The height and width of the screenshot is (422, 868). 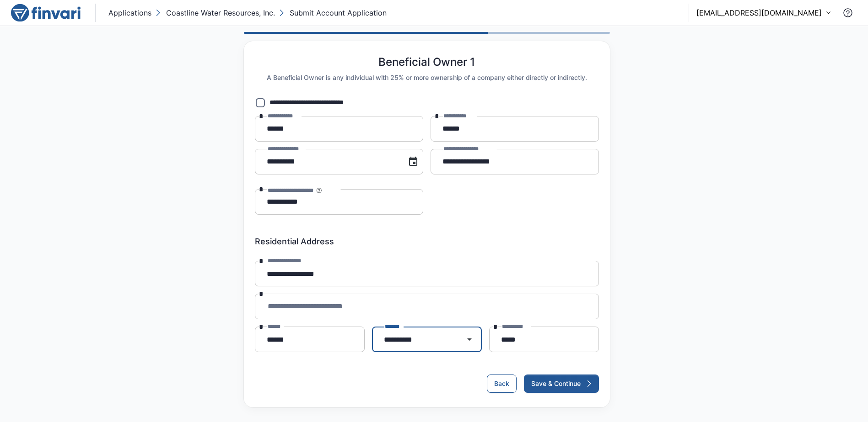 What do you see at coordinates (561, 384) in the screenshot?
I see `button: Save & Continue` at bounding box center [561, 384].